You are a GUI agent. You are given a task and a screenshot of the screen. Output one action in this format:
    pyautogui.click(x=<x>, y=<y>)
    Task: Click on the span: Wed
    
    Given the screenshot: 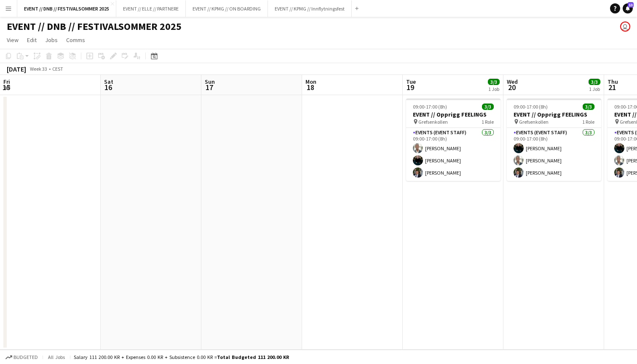 What is the action you would take?
    pyautogui.click(x=512, y=81)
    